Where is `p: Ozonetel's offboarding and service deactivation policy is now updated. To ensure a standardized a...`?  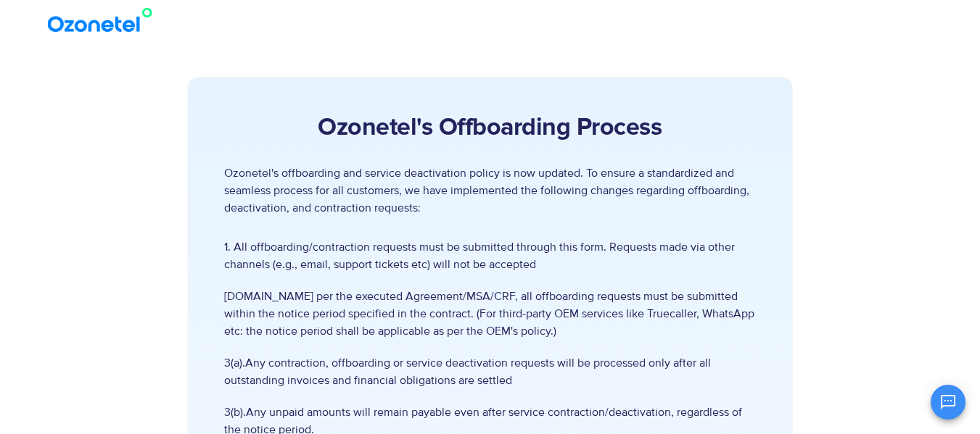 p: Ozonetel's offboarding and service deactivation policy is now updated. To ensure a standardized a... is located at coordinates (490, 191).